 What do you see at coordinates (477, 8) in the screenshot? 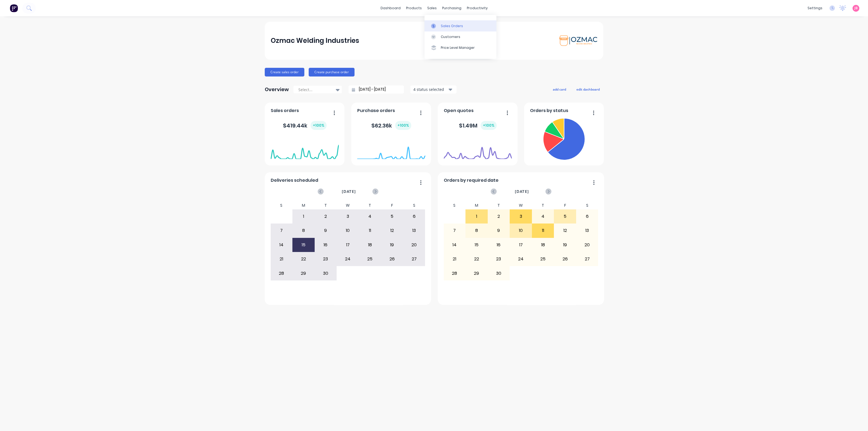
I see `div: productivity` at bounding box center [477, 8].